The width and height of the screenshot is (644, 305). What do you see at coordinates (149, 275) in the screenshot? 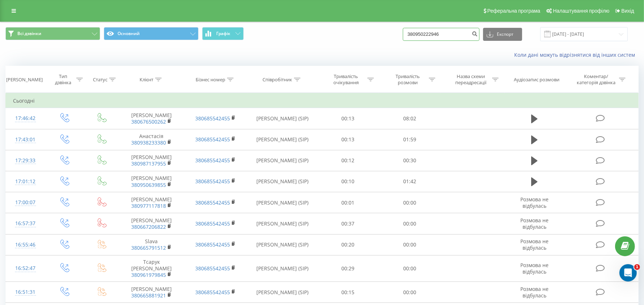
I see `a: 380961979845` at bounding box center [149, 275].